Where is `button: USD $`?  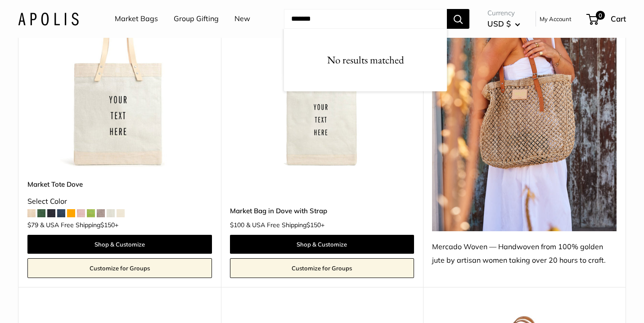
button: USD $ is located at coordinates (503, 24).